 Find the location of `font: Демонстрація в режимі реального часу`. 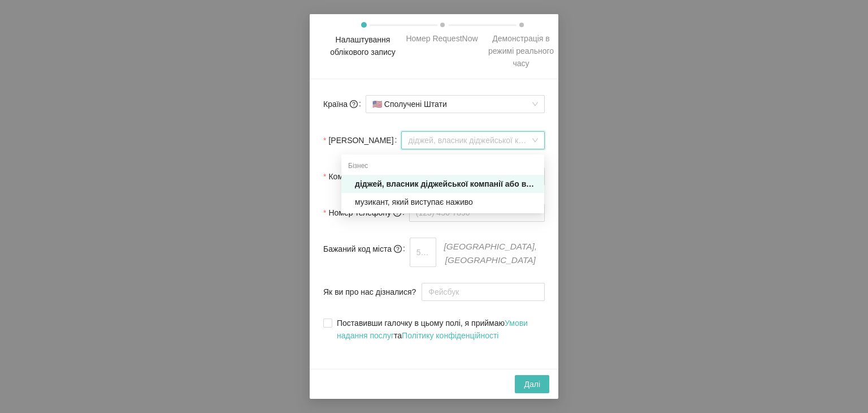

font: Демонстрація в режимі реального часу is located at coordinates (521, 51).